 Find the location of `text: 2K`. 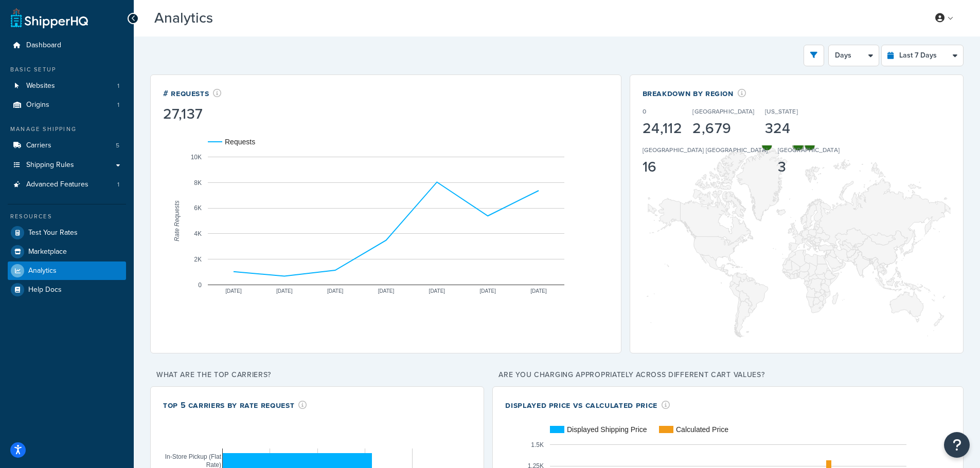

text: 2K is located at coordinates (198, 259).